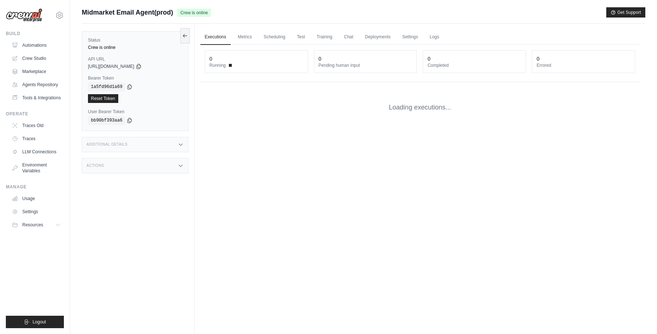 Image resolution: width=657 pixels, height=334 pixels. I want to click on h3: Actions, so click(95, 166).